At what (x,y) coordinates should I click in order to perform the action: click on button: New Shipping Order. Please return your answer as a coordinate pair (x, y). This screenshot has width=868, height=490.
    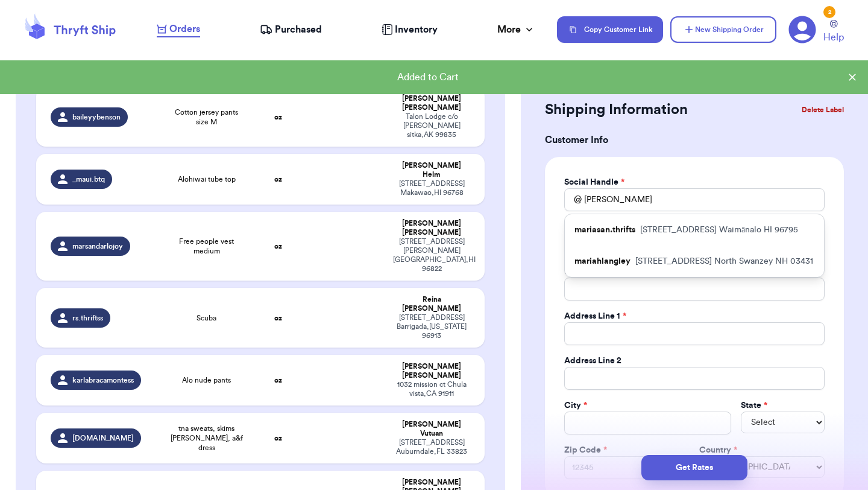
    Looking at the image, I should click on (723, 30).